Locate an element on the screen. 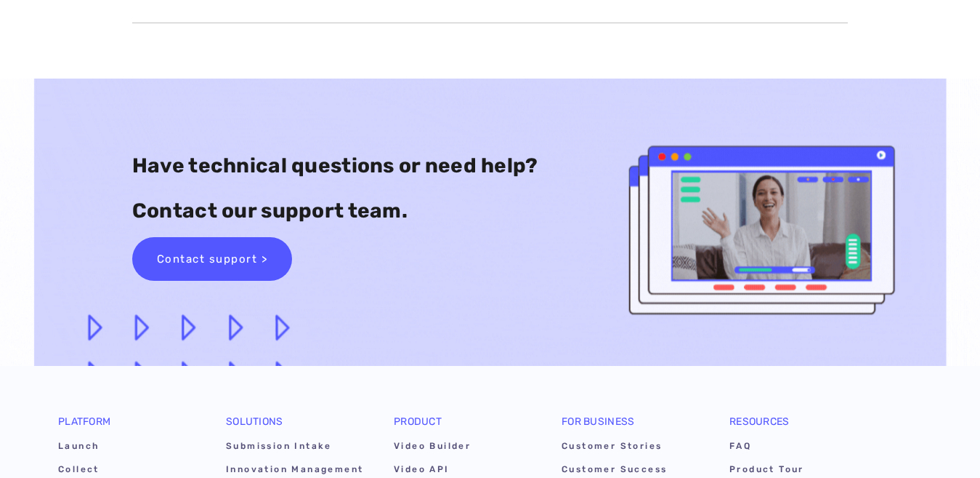 This screenshot has width=980, height=478. div: Platform is located at coordinates (127, 426).